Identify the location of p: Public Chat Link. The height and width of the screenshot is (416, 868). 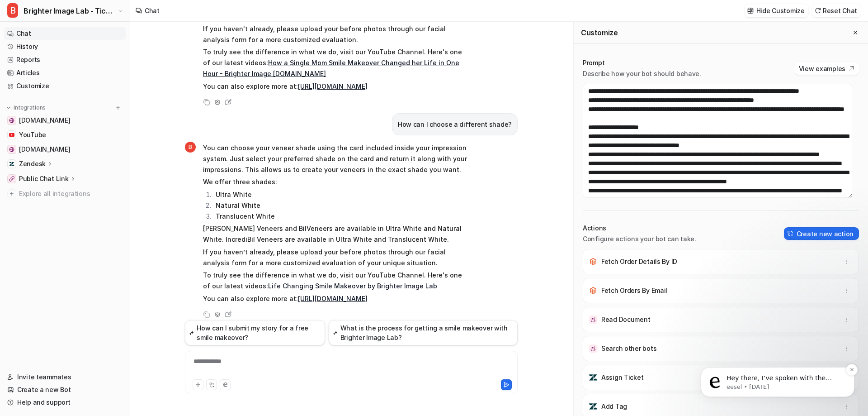
(44, 179).